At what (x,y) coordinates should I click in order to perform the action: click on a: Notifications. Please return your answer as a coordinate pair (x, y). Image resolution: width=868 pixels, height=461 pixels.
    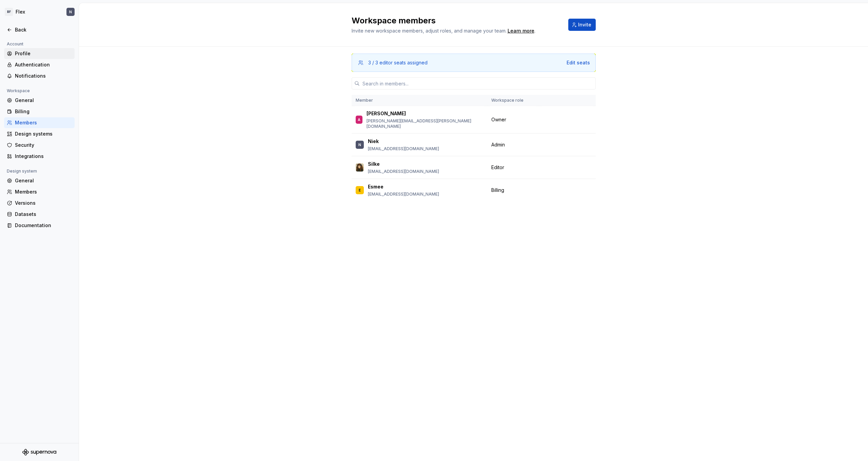
    Looking at the image, I should click on (39, 76).